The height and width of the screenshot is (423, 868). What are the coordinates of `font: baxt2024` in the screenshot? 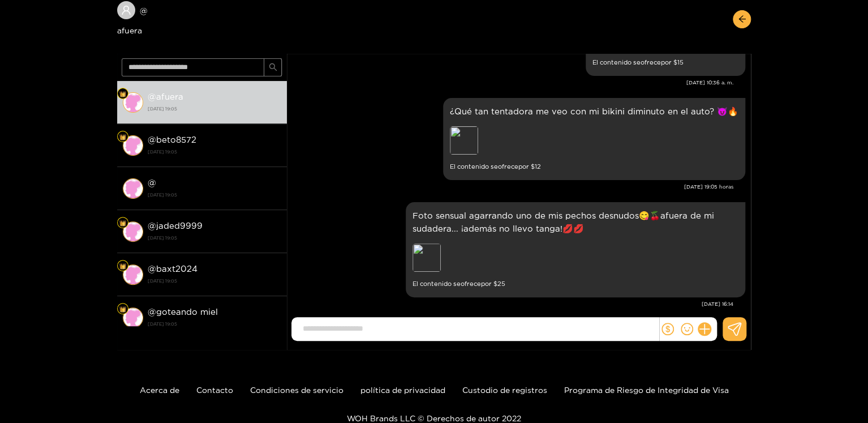 It's located at (177, 268).